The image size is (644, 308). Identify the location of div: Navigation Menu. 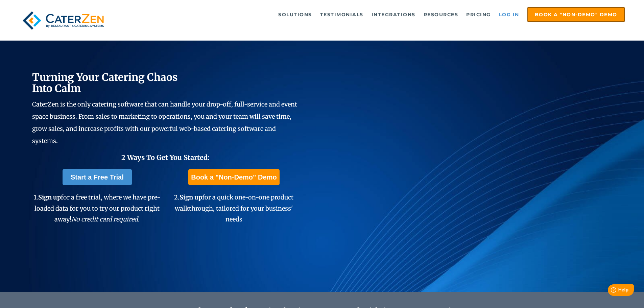
(373, 15).